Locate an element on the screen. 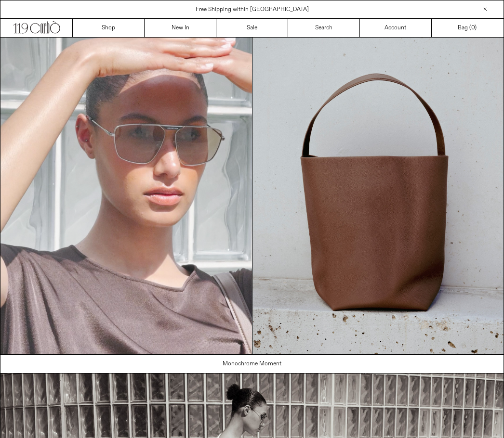 Image resolution: width=504 pixels, height=438 pixels. span: 0 is located at coordinates (473, 28).